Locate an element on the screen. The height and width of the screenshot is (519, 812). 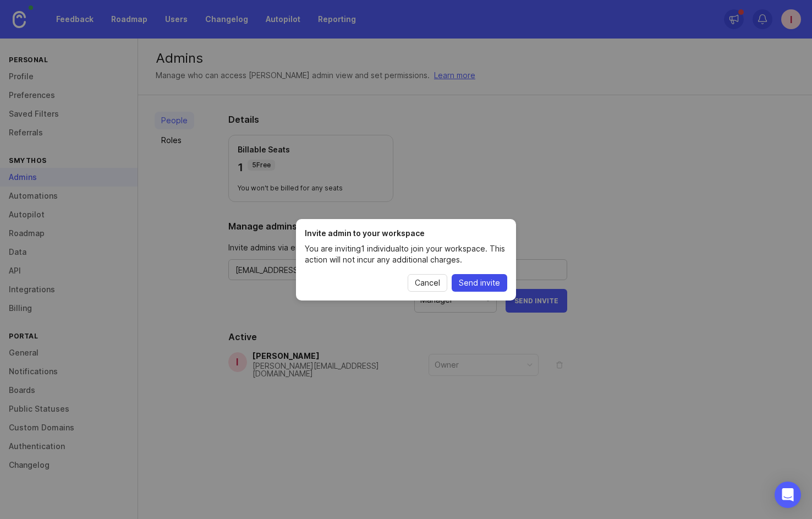
span: Cancel is located at coordinates (428, 283).